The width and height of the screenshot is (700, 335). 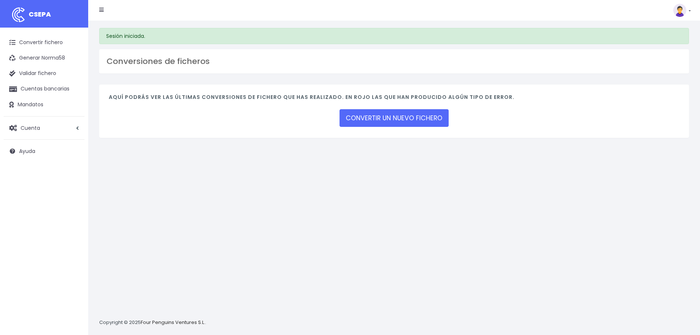 What do you see at coordinates (680, 10) in the screenshot?
I see `img: profile` at bounding box center [680, 10].